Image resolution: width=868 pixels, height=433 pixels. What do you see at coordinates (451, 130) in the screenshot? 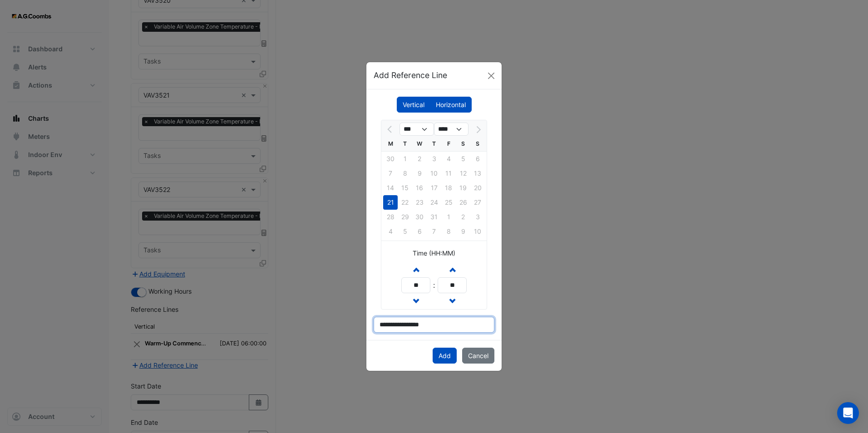
I see `select: Select year` at bounding box center [451, 130].